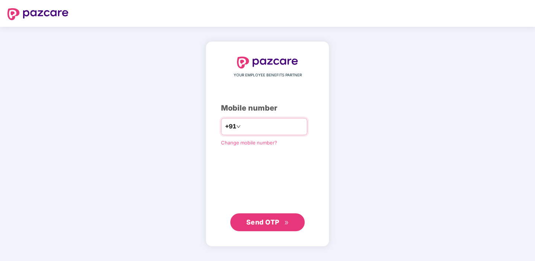 This screenshot has width=535, height=261. I want to click on span: double-right, so click(286, 222).